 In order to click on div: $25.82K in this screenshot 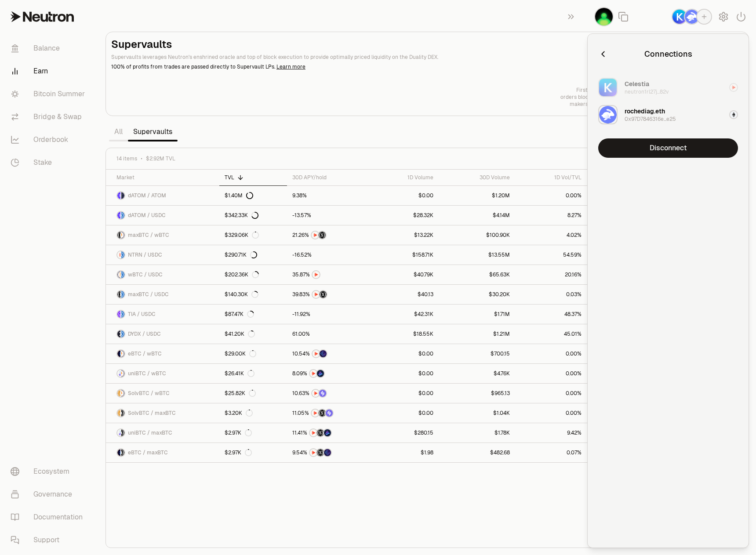, I will do `click(240, 393)`.